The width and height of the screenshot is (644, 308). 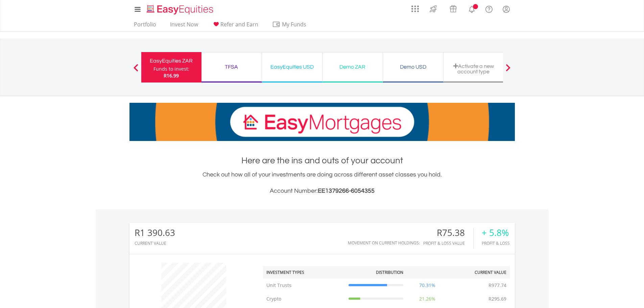 What do you see at coordinates (489, 8) in the screenshot?
I see `a: FAQ's and Support` at bounding box center [489, 8].